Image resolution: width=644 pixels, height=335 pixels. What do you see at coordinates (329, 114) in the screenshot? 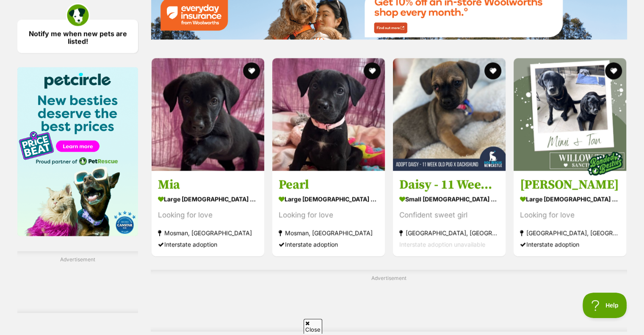
I see `img: Pearl - Labrador Retriever Dog` at bounding box center [329, 114].